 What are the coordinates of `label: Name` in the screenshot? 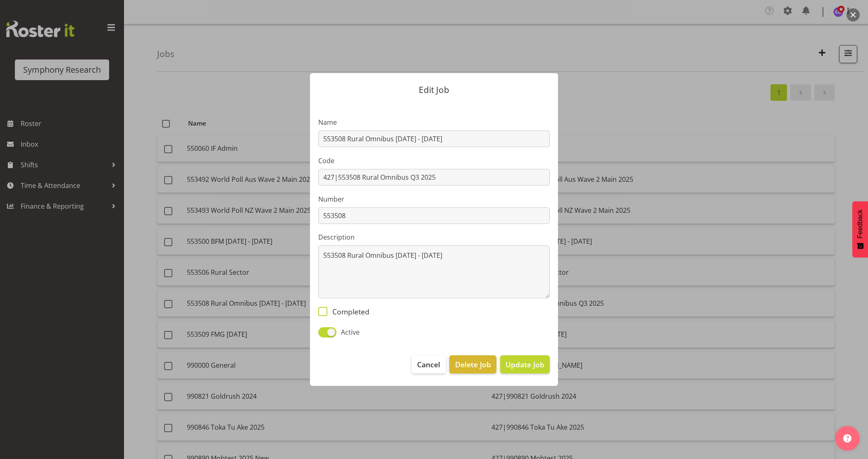 It's located at (434, 122).